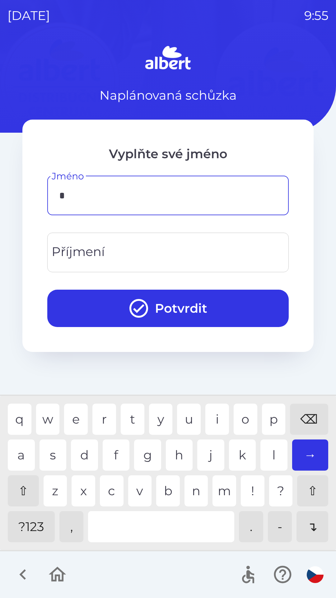 This screenshot has height=598, width=336. What do you see at coordinates (168, 59) in the screenshot?
I see `img: Logo` at bounding box center [168, 59].